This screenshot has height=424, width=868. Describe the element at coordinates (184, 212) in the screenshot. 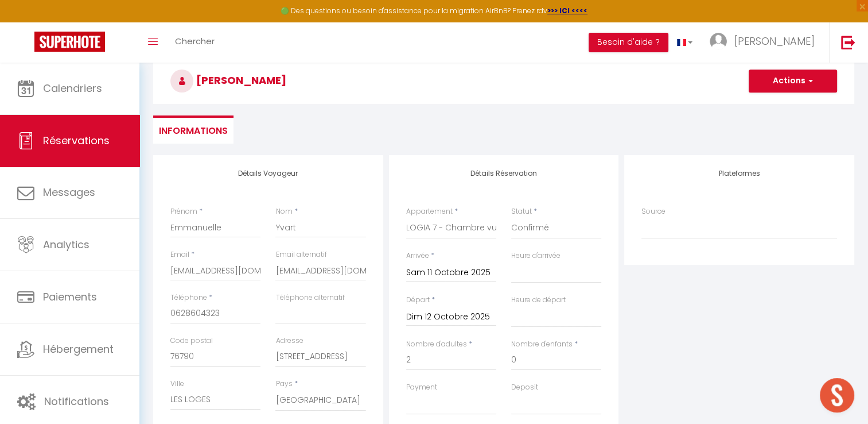

I see `label: Prénom` at that location.